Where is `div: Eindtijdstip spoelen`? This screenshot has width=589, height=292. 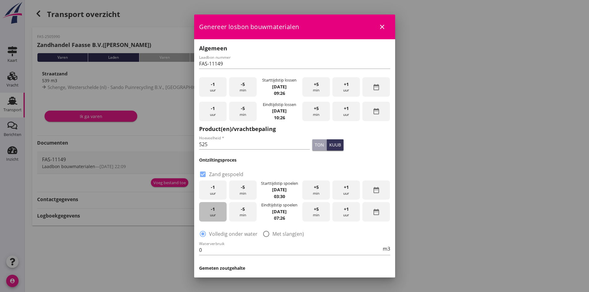
div: Eindtijdstip spoelen is located at coordinates (279, 205).